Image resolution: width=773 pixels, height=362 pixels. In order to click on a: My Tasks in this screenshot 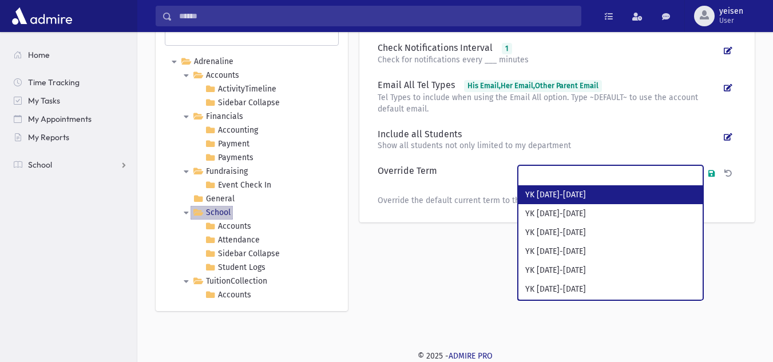, I will do `click(70, 101)`.